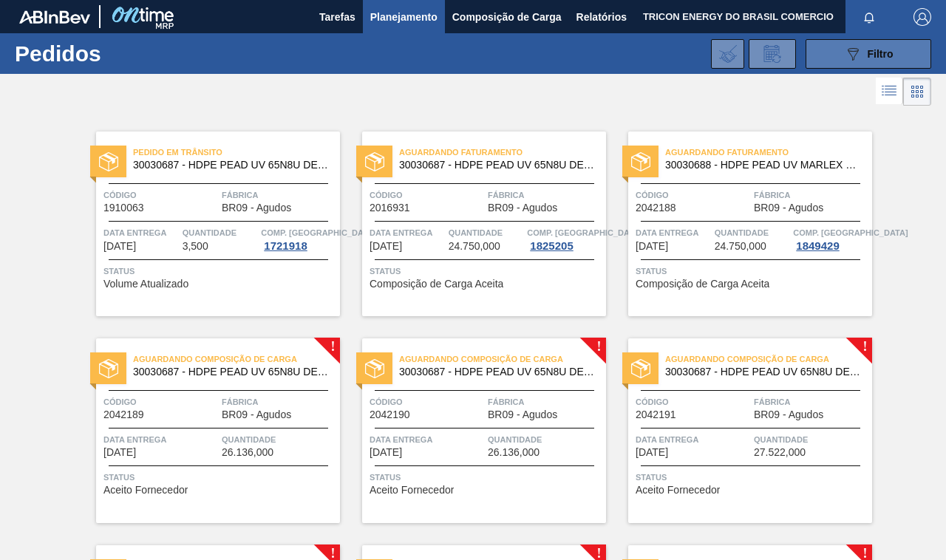 The image size is (946, 560). I want to click on span: 2016931, so click(390, 208).